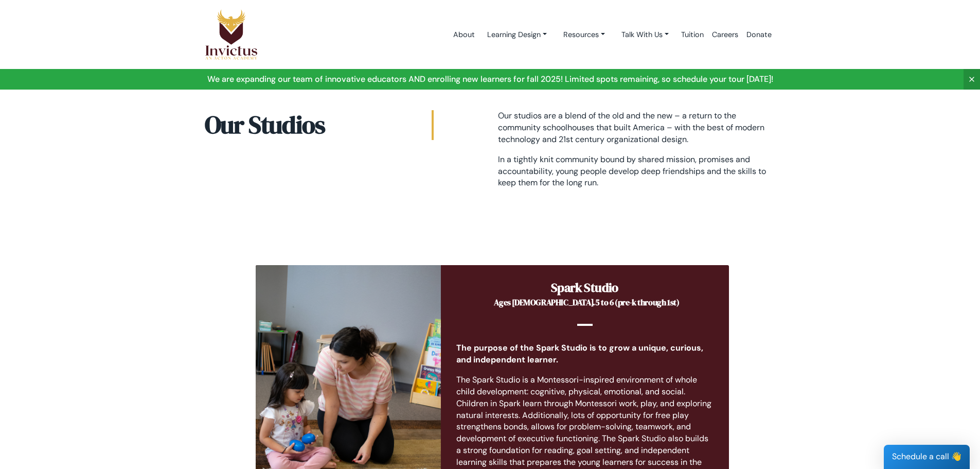 The height and width of the screenshot is (469, 980). I want to click on a: Tuition, so click(693, 35).